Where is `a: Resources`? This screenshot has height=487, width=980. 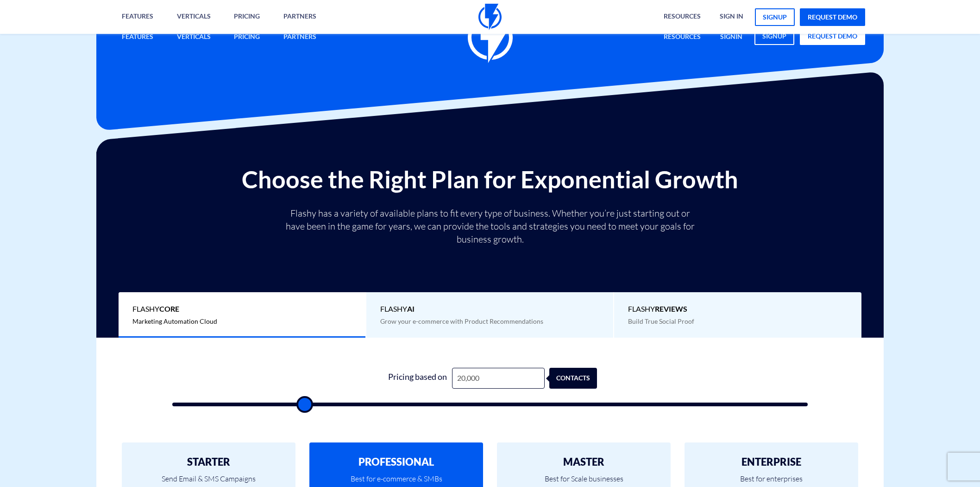 a: Resources is located at coordinates (682, 37).